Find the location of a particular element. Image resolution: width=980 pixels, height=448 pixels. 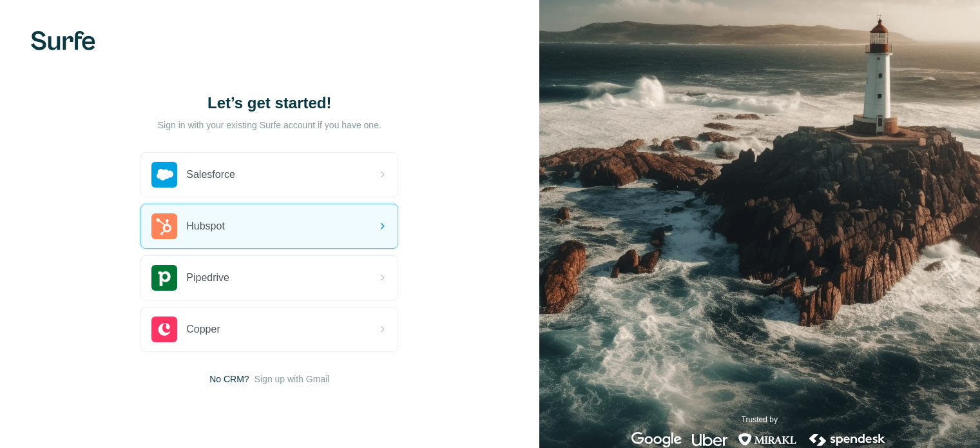

span: Hubspot is located at coordinates (206, 226).